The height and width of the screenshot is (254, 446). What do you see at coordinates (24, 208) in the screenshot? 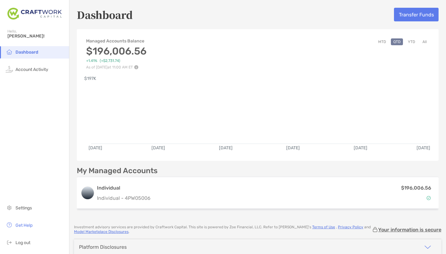
I see `span: Settings` at bounding box center [24, 208].